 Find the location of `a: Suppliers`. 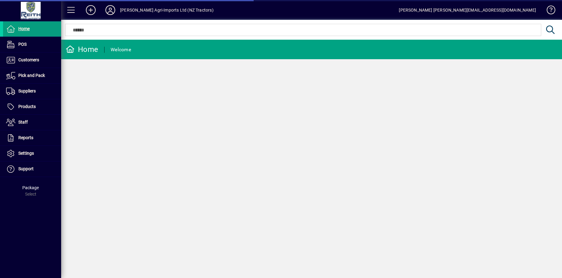

a: Suppliers is located at coordinates (32, 91).